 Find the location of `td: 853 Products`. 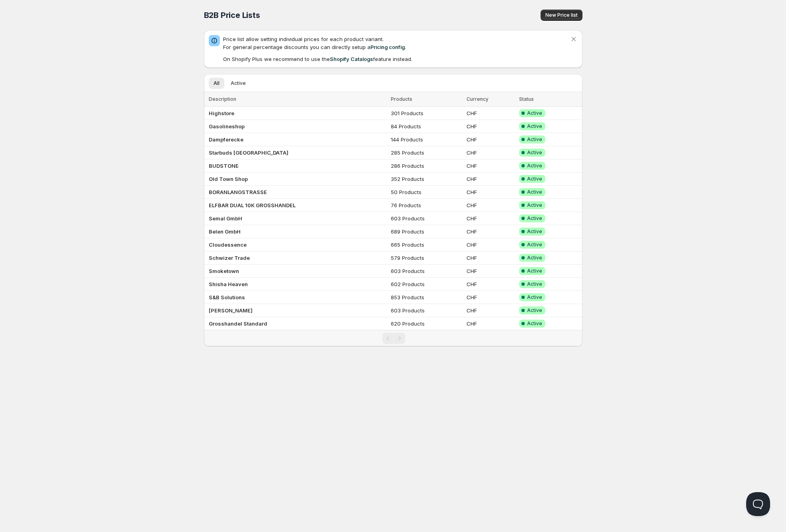

td: 853 Products is located at coordinates (427, 297).